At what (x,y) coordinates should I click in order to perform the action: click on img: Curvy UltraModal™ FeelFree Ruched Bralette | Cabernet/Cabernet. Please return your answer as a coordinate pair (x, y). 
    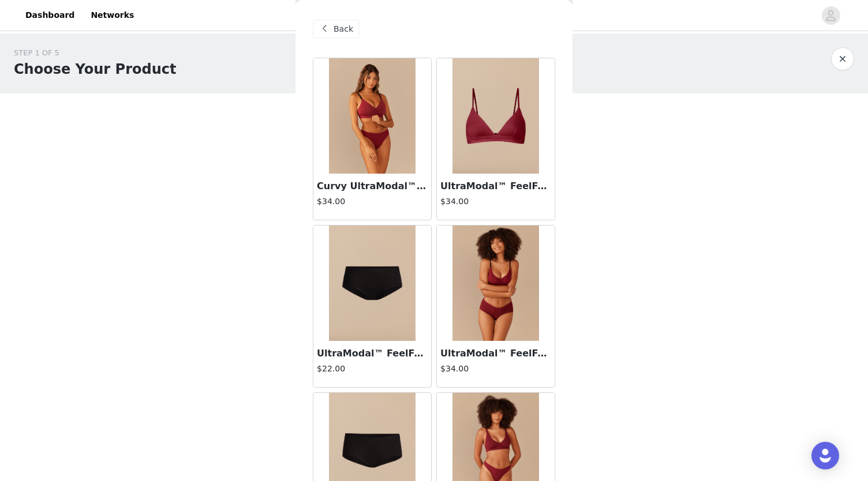
    Looking at the image, I should click on (372, 116).